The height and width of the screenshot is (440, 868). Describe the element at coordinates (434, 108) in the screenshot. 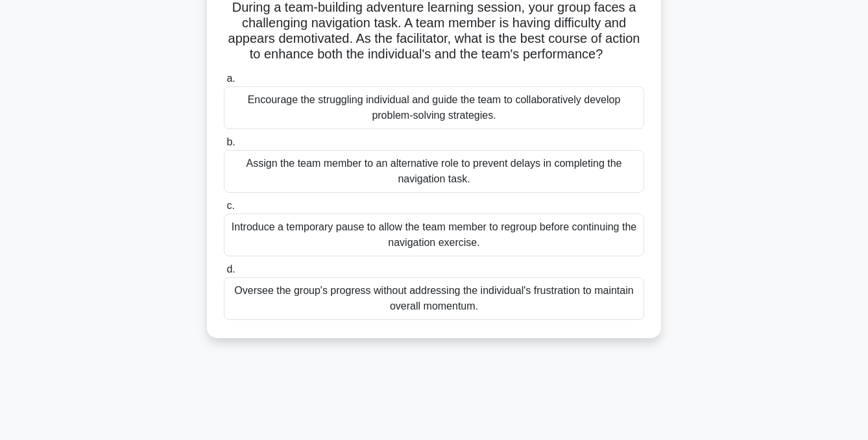

I see `div: Encourage the struggling individual and guide the team to collaboratively develop problem-solving...` at that location.